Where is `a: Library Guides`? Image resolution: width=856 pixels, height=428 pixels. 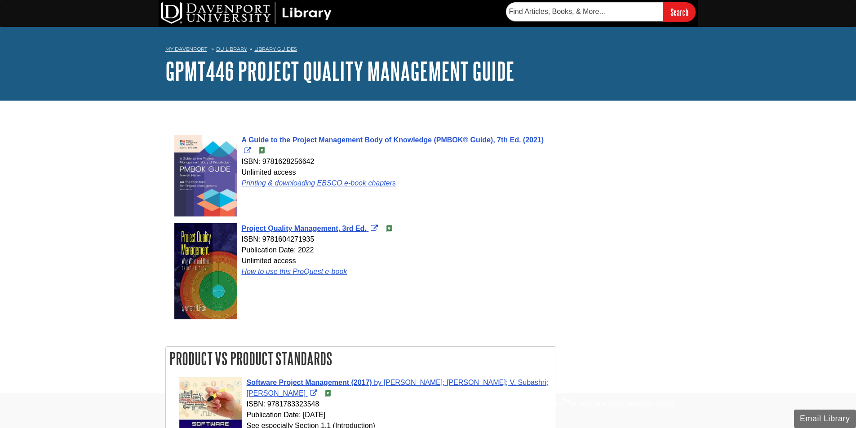 a: Library Guides is located at coordinates (276, 49).